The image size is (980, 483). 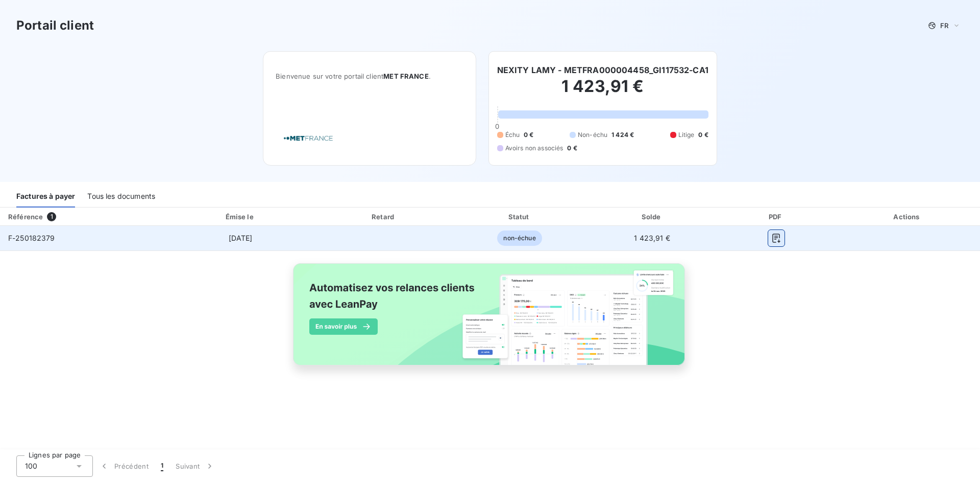 I want to click on div: Retard, so click(x=384, y=216).